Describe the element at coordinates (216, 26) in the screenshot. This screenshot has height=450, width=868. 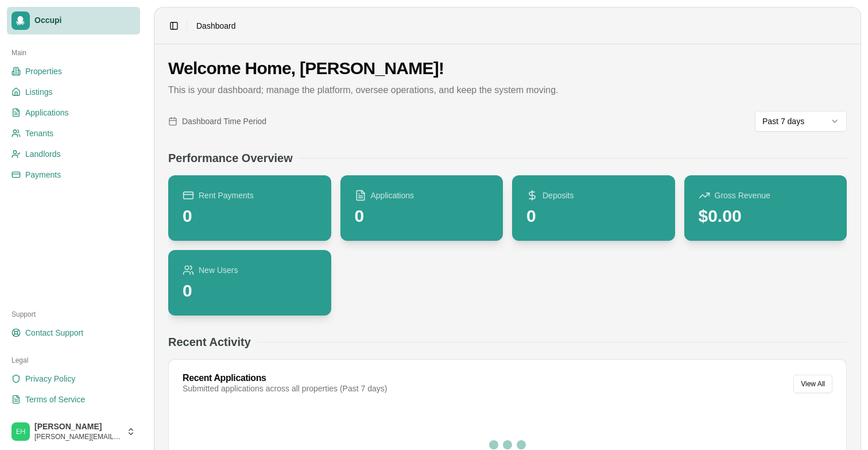
I see `span: Dashboard` at that location.